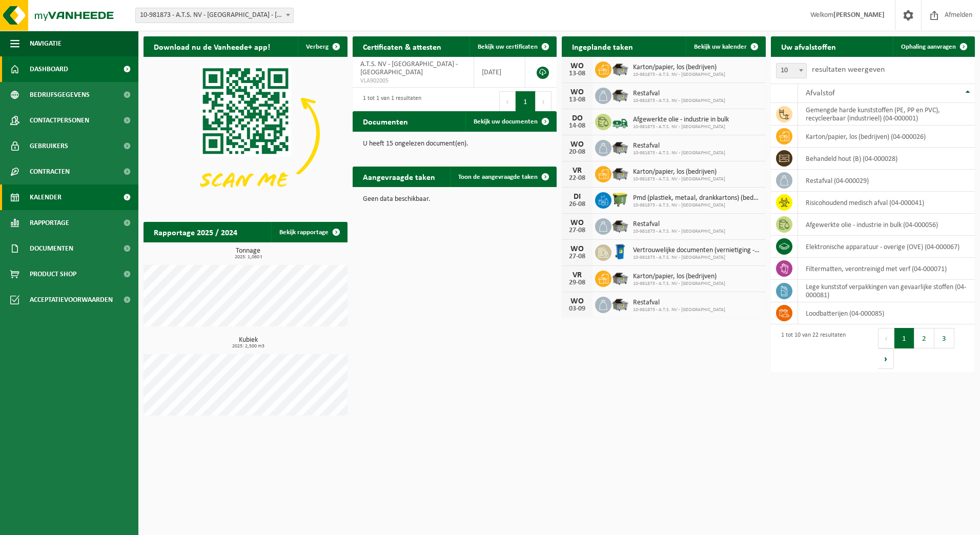 This screenshot has width=980, height=535. I want to click on a: Toon de aangevraagde taken, so click(503, 177).